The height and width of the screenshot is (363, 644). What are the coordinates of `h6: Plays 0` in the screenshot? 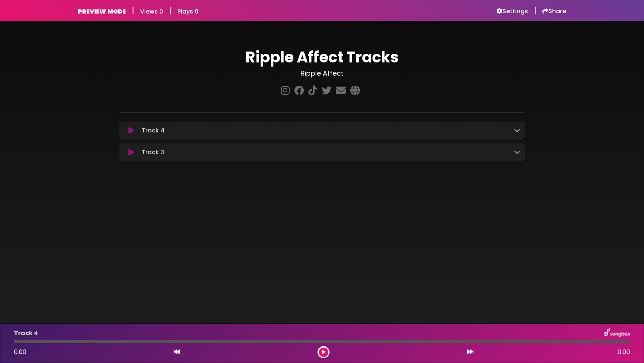 It's located at (188, 11).